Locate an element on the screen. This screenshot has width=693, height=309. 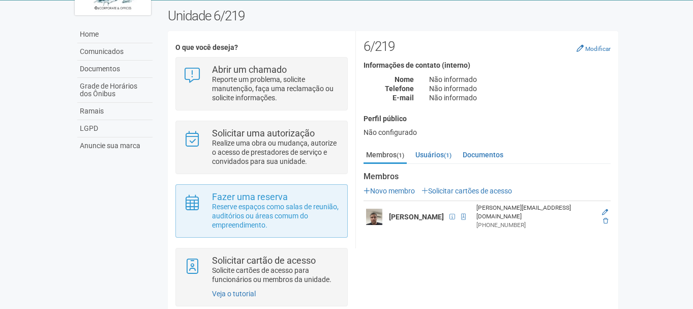
strong: Nome is located at coordinates (404, 79).